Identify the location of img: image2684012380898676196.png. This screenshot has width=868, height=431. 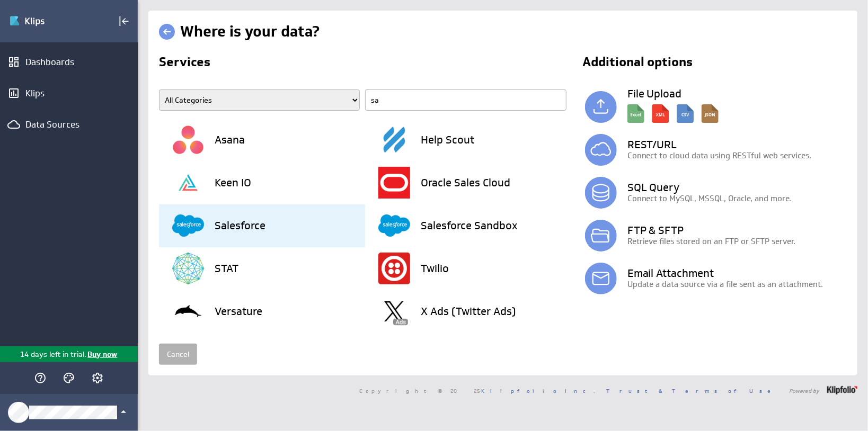
(394, 140).